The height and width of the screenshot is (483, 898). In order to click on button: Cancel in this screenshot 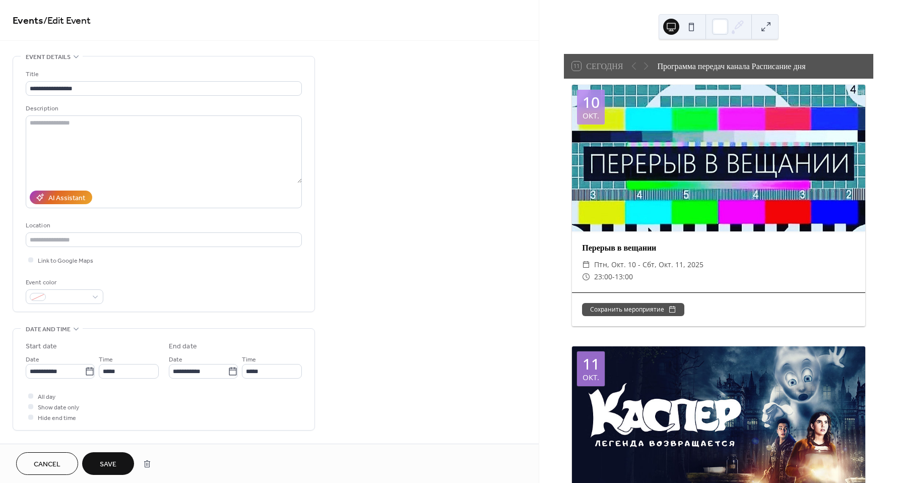, I will do `click(47, 463)`.